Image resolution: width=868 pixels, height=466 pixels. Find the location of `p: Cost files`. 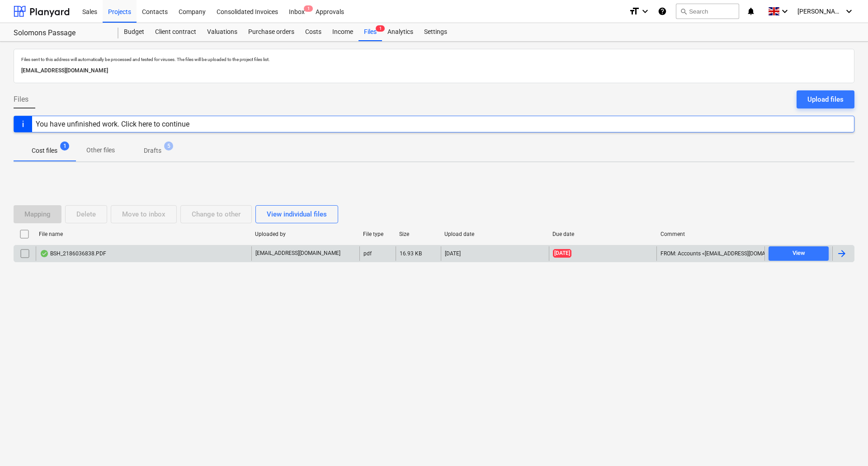

p: Cost files is located at coordinates (45, 150).